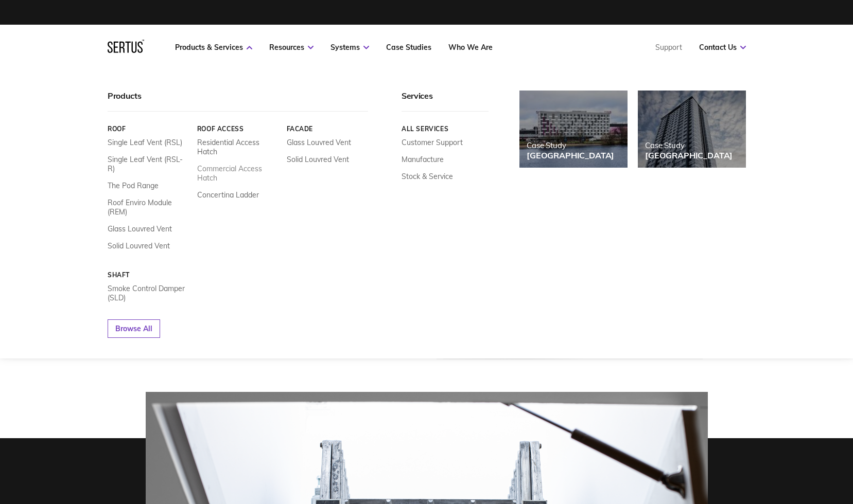 The height and width of the screenshot is (504, 853). I want to click on a: Single Leaf Vent (RSL-R), so click(148, 164).